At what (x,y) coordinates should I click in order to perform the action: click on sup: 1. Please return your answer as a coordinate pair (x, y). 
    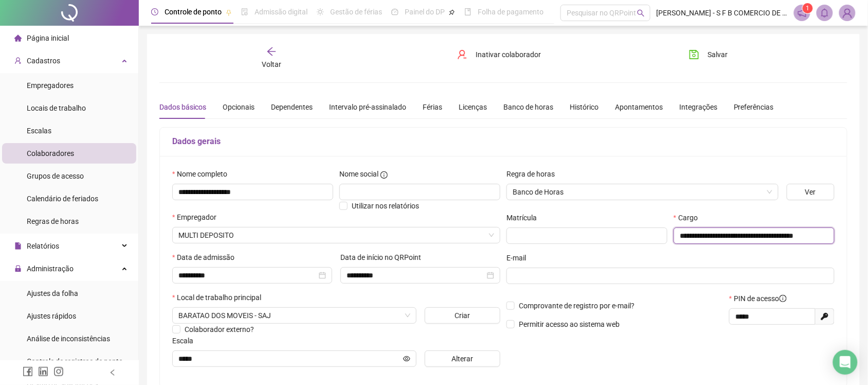
    Looking at the image, I should click on (808, 8).